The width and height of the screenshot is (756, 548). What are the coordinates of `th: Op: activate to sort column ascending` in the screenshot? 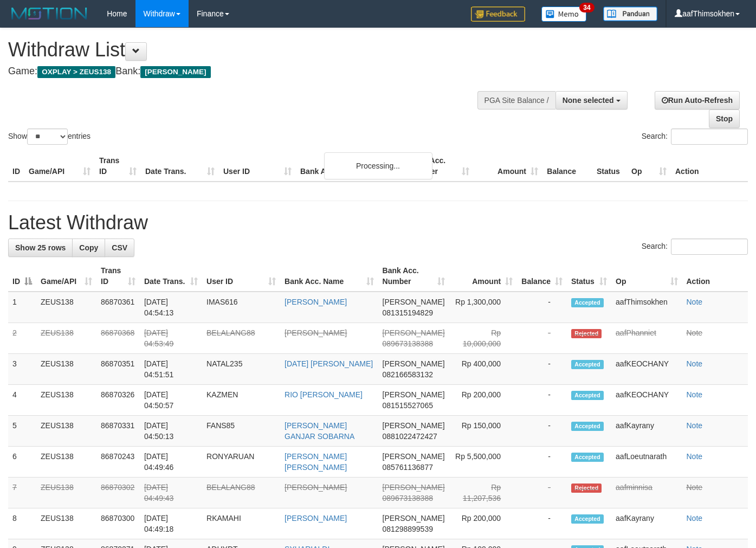 It's located at (647, 276).